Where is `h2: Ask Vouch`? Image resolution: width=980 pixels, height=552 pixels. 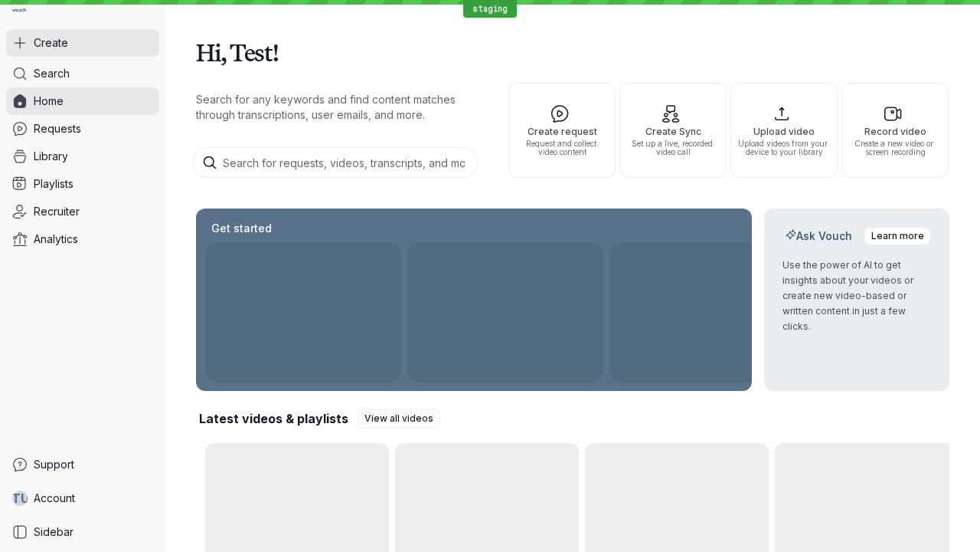
h2: Ask Vouch is located at coordinates (819, 236).